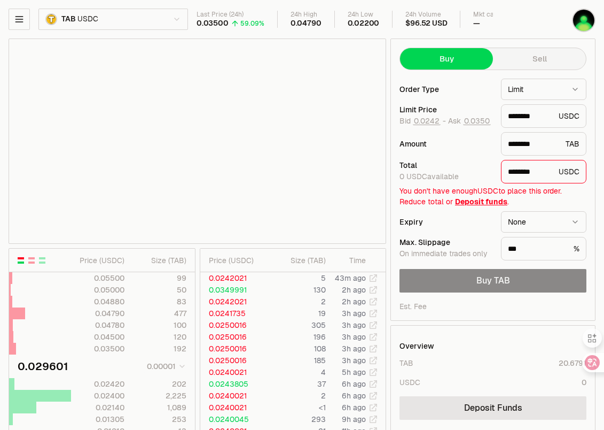 This screenshot has height=430, width=604. What do you see at coordinates (235, 313) in the screenshot?
I see `td: 0.0241735` at bounding box center [235, 313].